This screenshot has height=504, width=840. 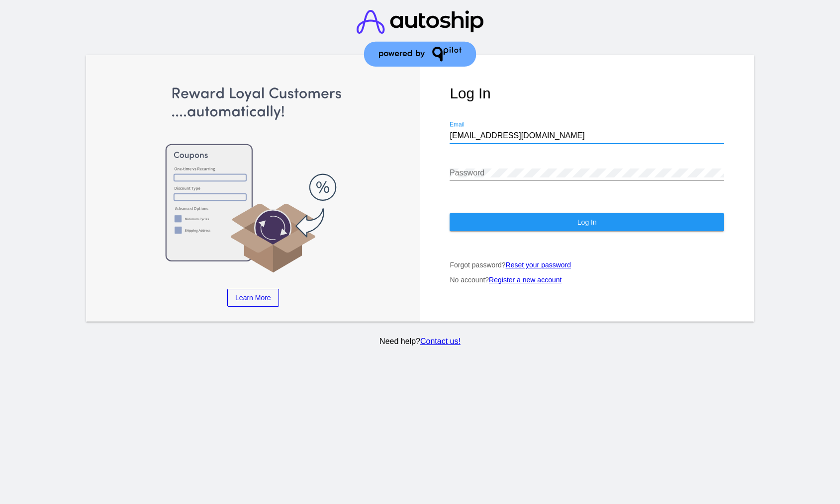 I want to click on img: Apply Coupons Automatically to Scheduled Orders with QPilot, so click(x=253, y=179).